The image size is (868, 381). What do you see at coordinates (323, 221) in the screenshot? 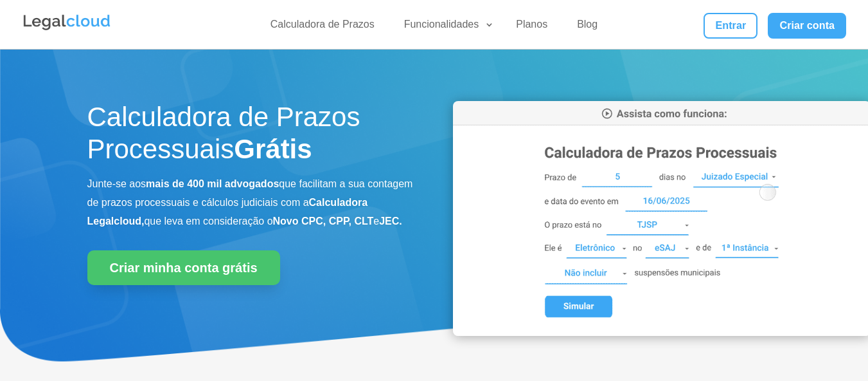
I see `b: Novo CPC, CPP, CLT` at bounding box center [323, 221].